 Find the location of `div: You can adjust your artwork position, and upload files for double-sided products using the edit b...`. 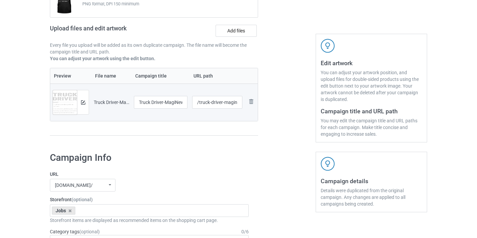

div: You can adjust your artwork position, and upload files for double-sided products using the edit b... is located at coordinates (371, 86).